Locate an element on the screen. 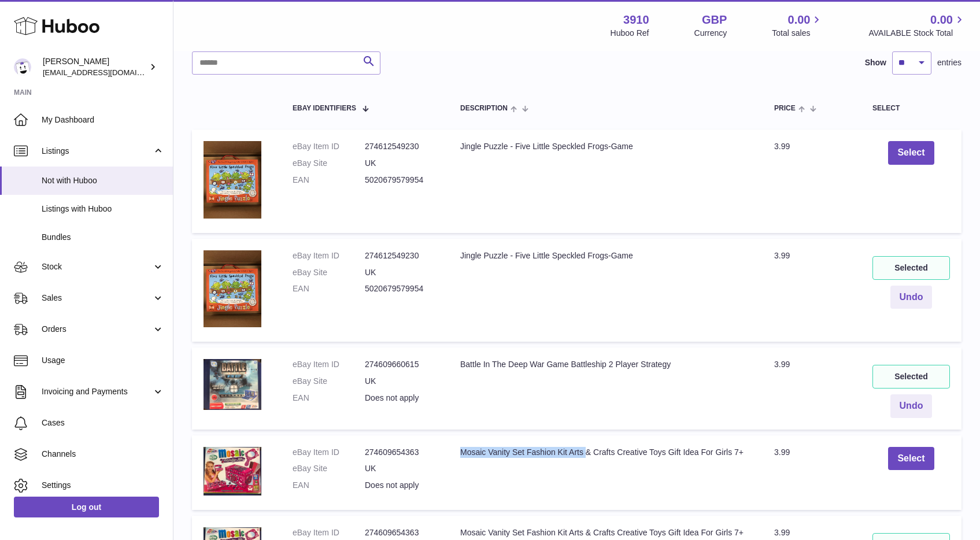 Image resolution: width=980 pixels, height=540 pixels. span: Orders is located at coordinates (97, 329).